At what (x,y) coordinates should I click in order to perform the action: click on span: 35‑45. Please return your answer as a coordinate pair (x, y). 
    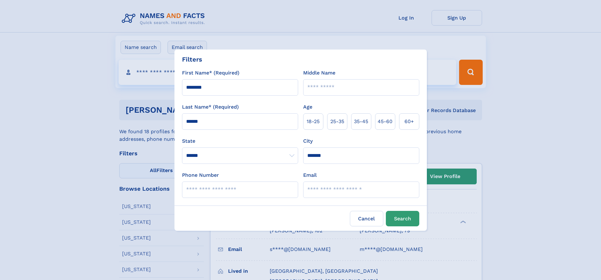
    Looking at the image, I should click on (361, 122).